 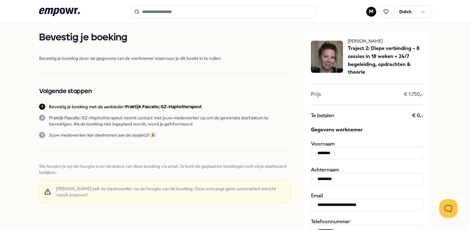 What do you see at coordinates (327, 57) in the screenshot?
I see `img: package image` at bounding box center [327, 57].